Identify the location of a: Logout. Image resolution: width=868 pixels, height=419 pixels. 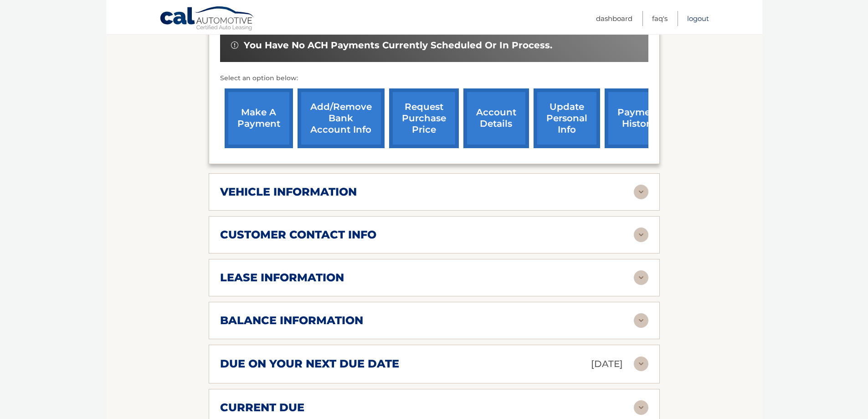
(698, 18).